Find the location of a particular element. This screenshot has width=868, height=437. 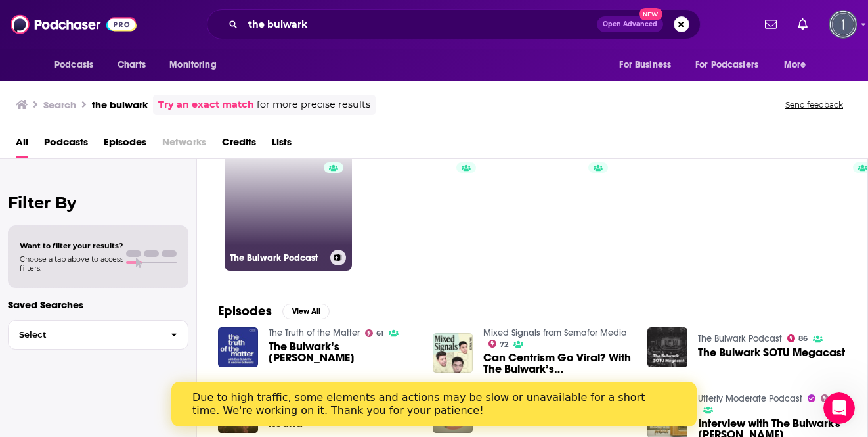

a: 72 is located at coordinates (498, 343).